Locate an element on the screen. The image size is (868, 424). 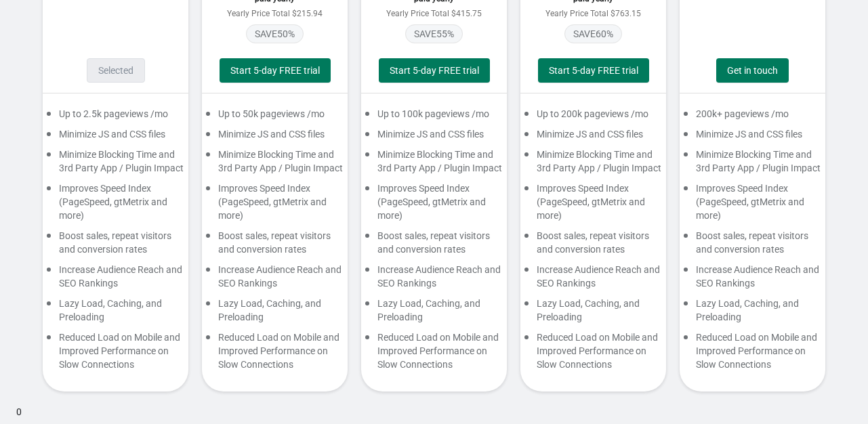
div: Yearly Price Total $215.94 is located at coordinates (275, 14).